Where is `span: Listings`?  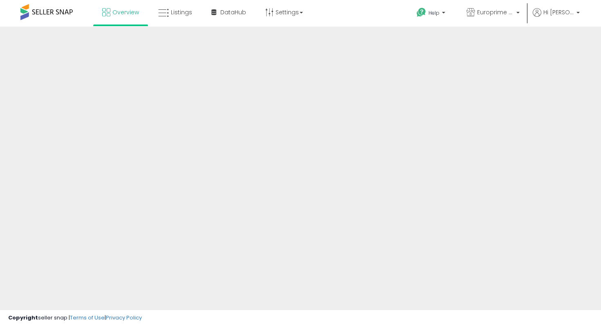
span: Listings is located at coordinates (182, 12).